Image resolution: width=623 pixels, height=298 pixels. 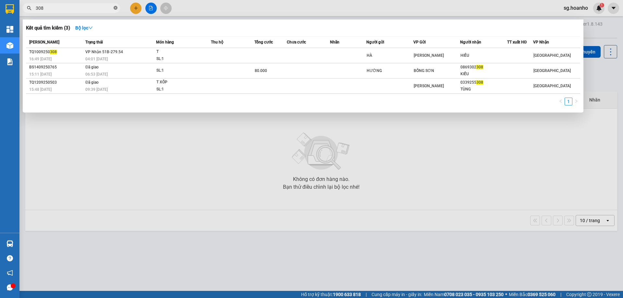 What do you see at coordinates (390, 55) in the screenshot?
I see `div: HÀ` at bounding box center [390, 55].